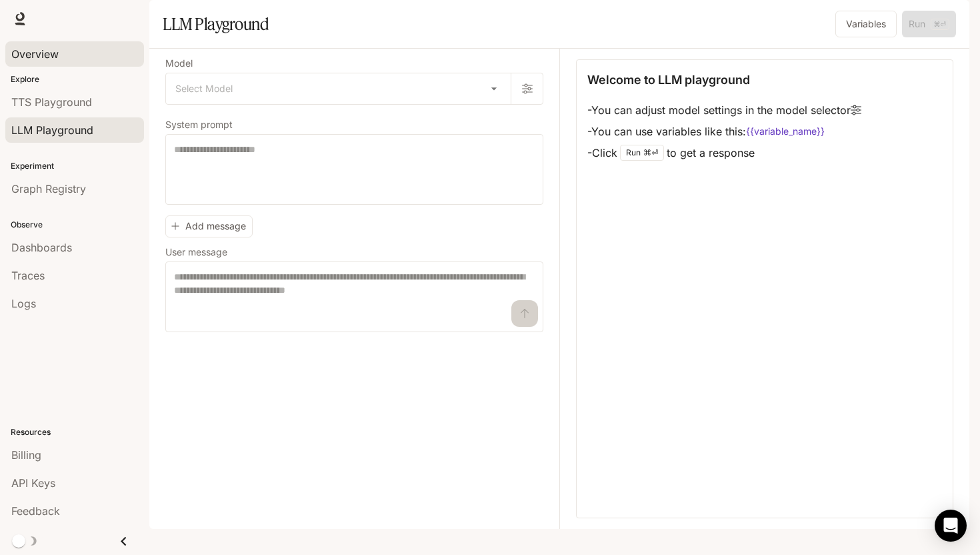  I want to click on div: Run, so click(642, 153).